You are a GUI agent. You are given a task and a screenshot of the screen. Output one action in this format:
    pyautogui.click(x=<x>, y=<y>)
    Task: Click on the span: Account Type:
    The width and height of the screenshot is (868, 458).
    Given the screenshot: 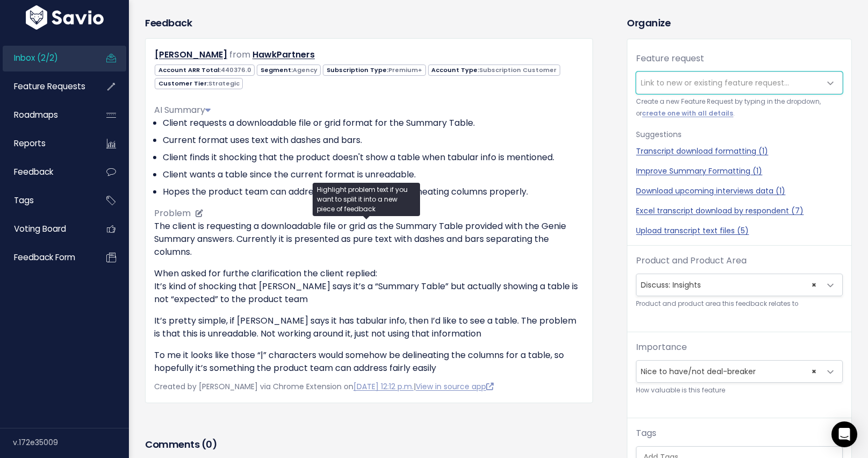 What is the action you would take?
    pyautogui.click(x=495, y=70)
    